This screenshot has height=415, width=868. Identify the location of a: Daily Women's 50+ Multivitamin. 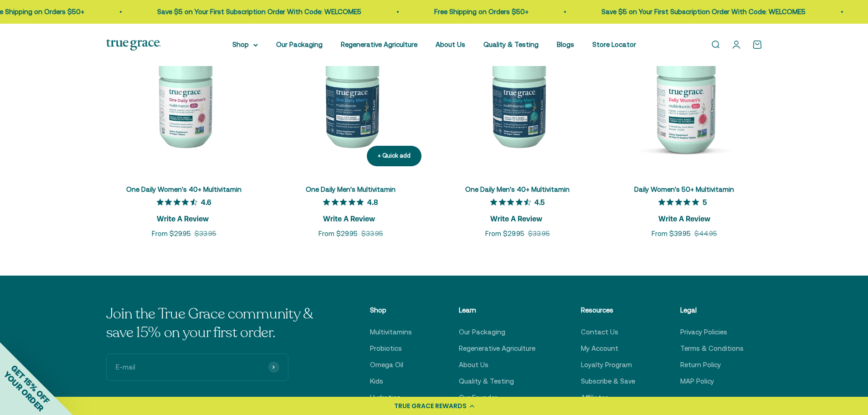
(684, 189).